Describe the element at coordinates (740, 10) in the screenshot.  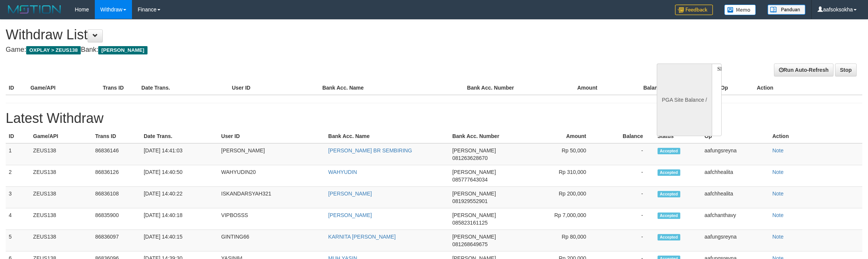
I see `img: Button%20Memo.svg` at that location.